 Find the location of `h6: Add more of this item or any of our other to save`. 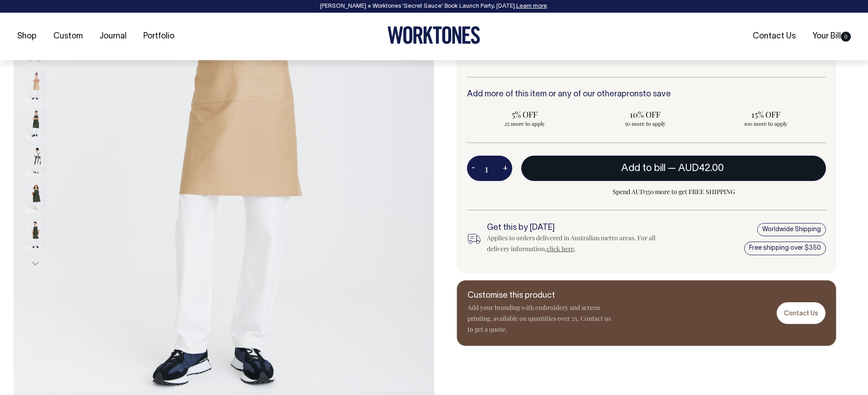

h6: Add more of this item or any of our other to save is located at coordinates (647, 94).